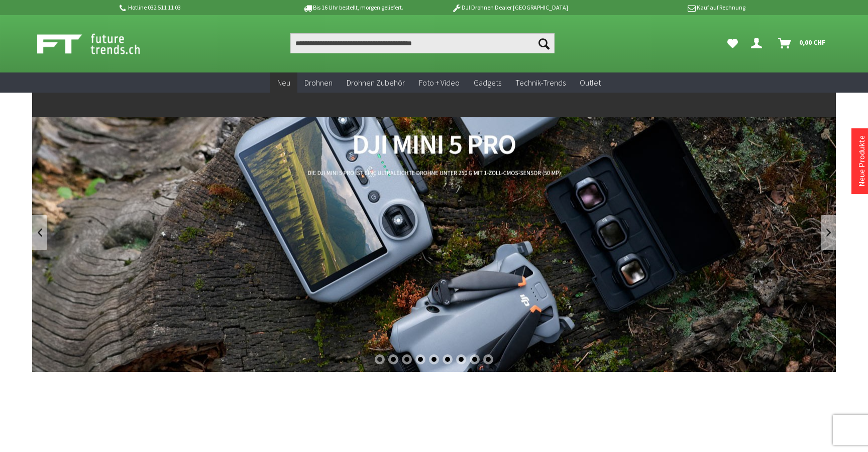 Image resolution: width=868 pixels, height=452 pixels. I want to click on div: 4, so click(421, 359).